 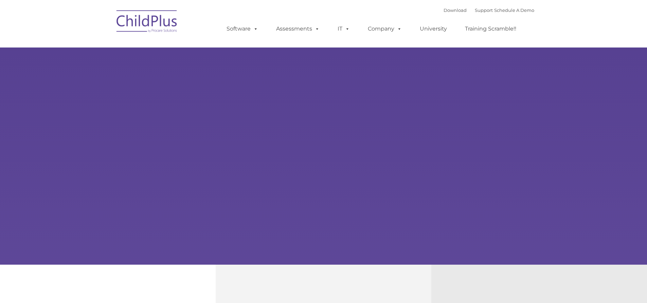 I want to click on a: Software, so click(x=242, y=29).